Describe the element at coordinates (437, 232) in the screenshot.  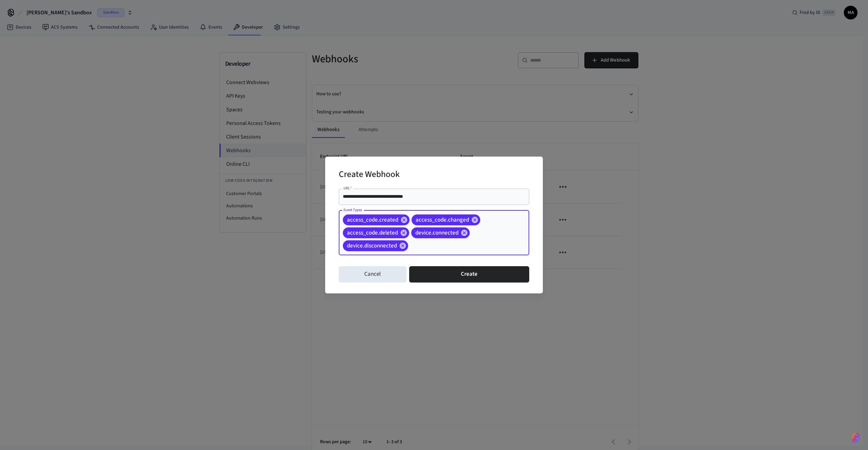
I see `span: device.connected` at that location.